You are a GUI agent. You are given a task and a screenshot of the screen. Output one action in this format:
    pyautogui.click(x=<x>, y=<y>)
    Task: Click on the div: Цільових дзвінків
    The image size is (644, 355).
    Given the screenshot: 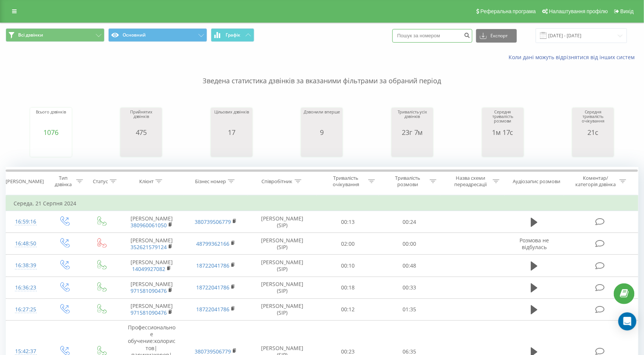 What is the action you would take?
    pyautogui.click(x=232, y=119)
    